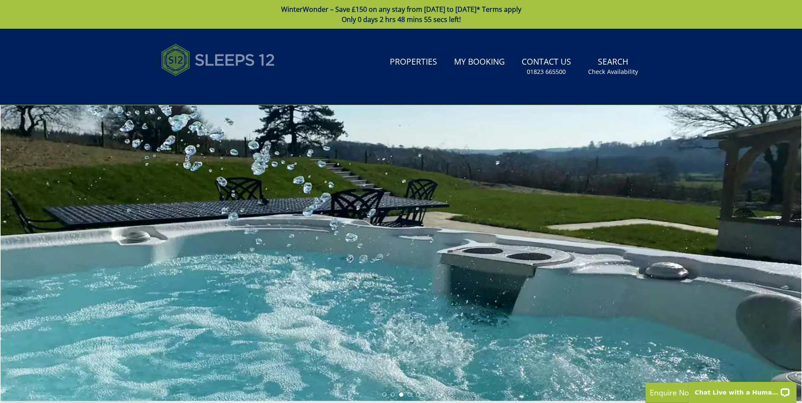 The image size is (802, 403). What do you see at coordinates (218, 60) in the screenshot?
I see `img: Sleeps 12` at bounding box center [218, 60].